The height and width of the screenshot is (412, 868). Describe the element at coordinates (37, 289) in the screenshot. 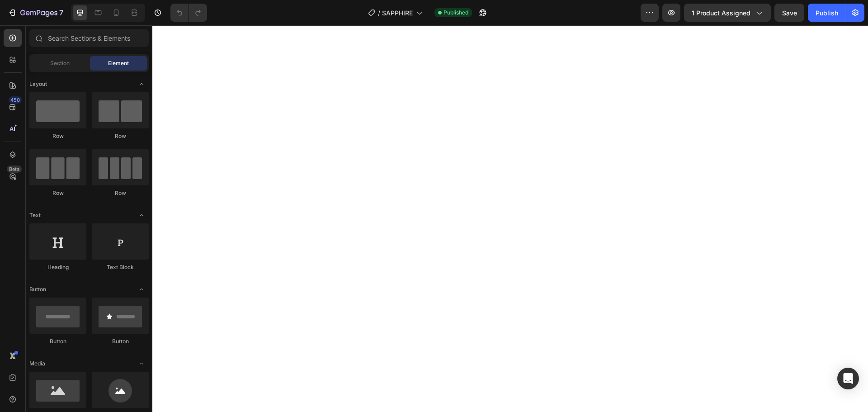

I see `span: Button` at that location.